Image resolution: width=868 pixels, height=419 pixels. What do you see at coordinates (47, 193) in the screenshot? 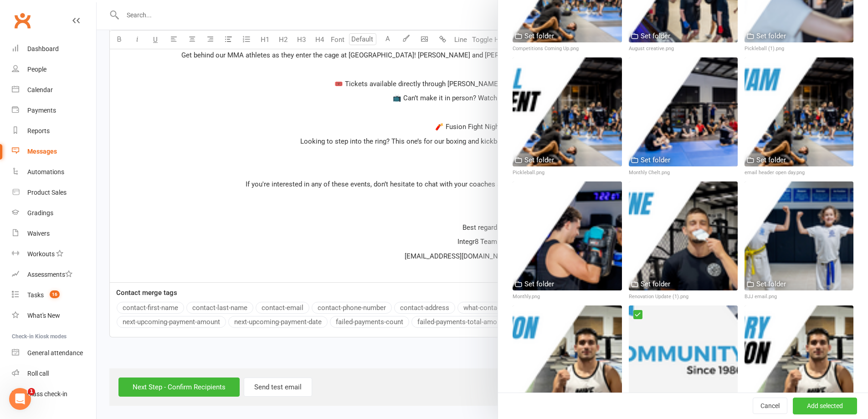
I see `div: Product Sales` at bounding box center [47, 193].